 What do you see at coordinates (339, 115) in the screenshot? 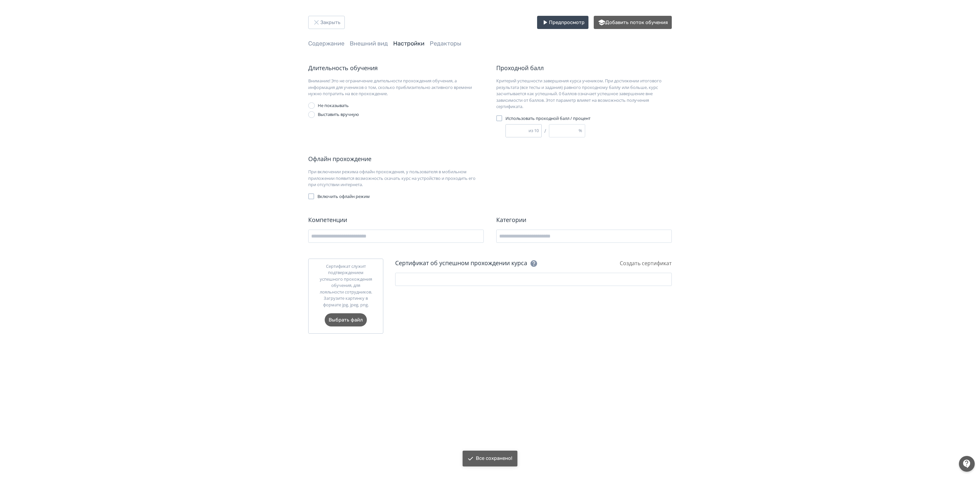
I see `div: Выставить вручную` at bounding box center [339, 115].